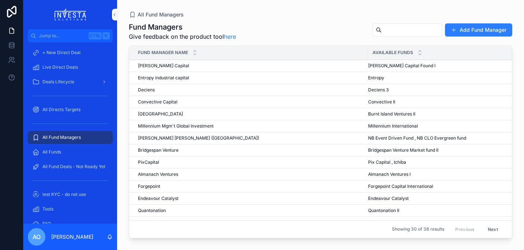 This screenshot has height=250, width=524. What do you see at coordinates (60, 67) in the screenshot?
I see `span: Live Direct Deals` at bounding box center [60, 67].